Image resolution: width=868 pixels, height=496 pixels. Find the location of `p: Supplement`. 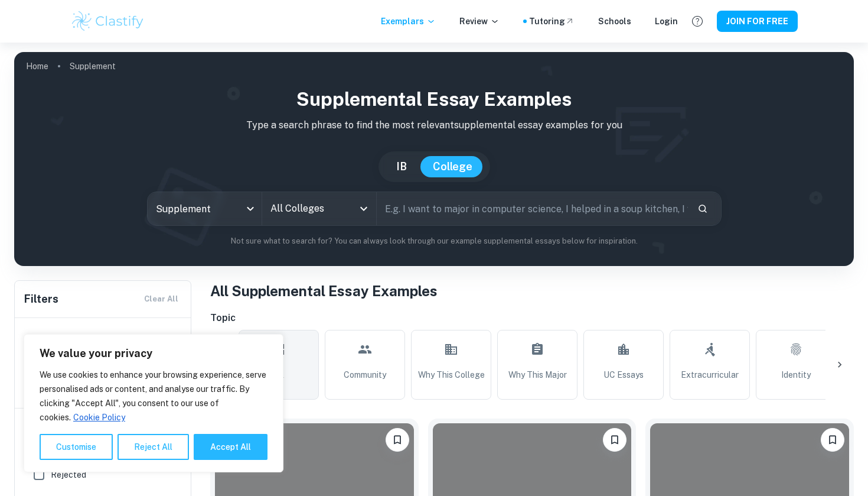

p: Supplement is located at coordinates (92, 66).